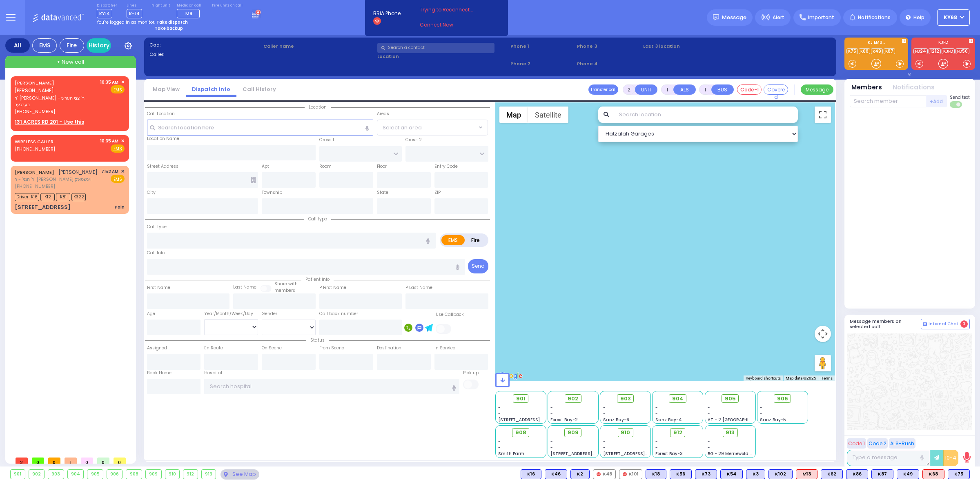  I want to click on span: 909, so click(573, 433).